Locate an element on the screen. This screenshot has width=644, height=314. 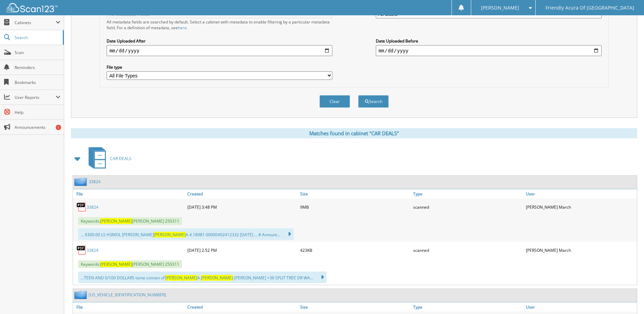
span: User Reports is located at coordinates (35, 97).